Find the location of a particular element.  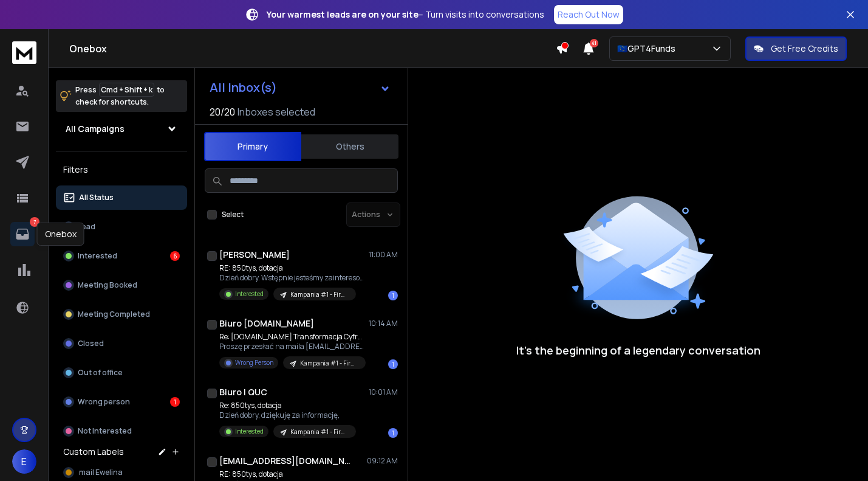

button: Lead is located at coordinates (121, 227).